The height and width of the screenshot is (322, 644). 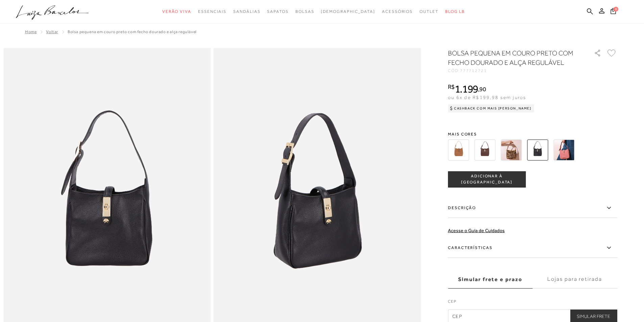 What do you see at coordinates (490, 280) in the screenshot?
I see `label: Simular frete e prazo` at bounding box center [490, 280].